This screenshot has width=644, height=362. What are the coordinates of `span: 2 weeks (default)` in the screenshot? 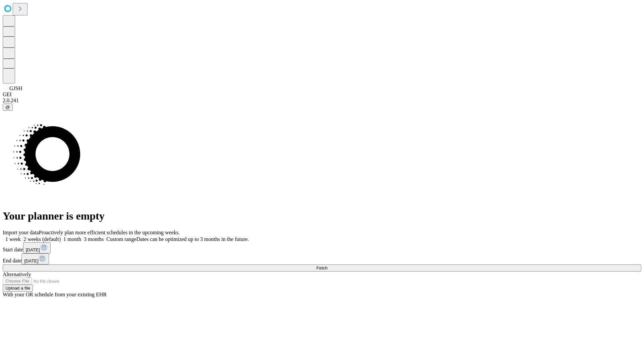 It's located at (42, 239).